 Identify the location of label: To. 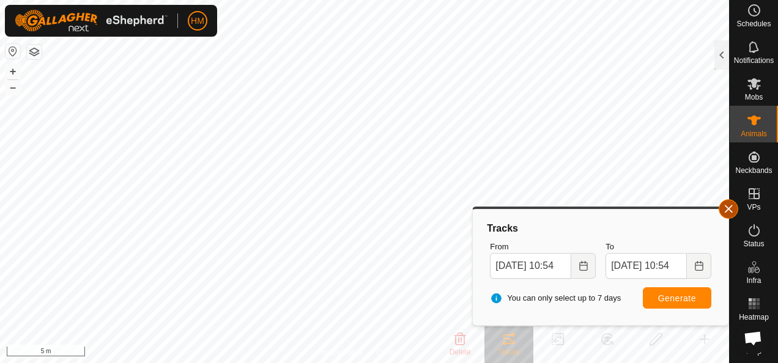
(658, 247).